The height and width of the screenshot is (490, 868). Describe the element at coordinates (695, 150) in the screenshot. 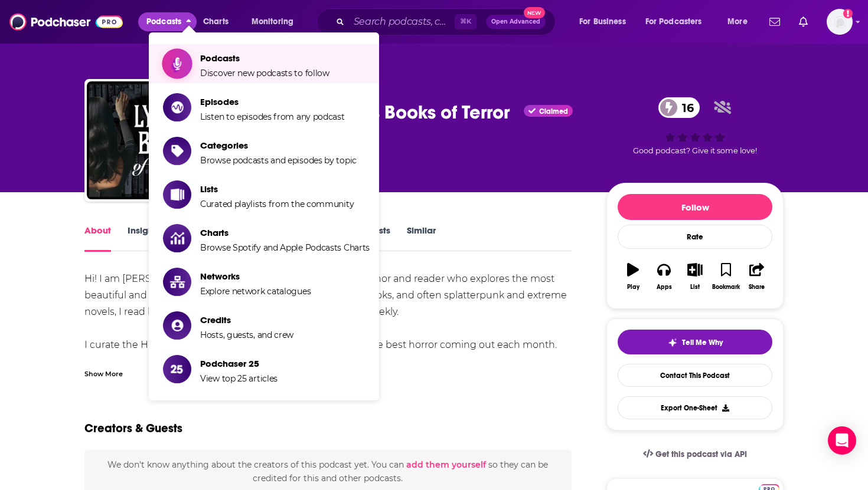

I see `span: Good podcast? Give it some love!` at that location.